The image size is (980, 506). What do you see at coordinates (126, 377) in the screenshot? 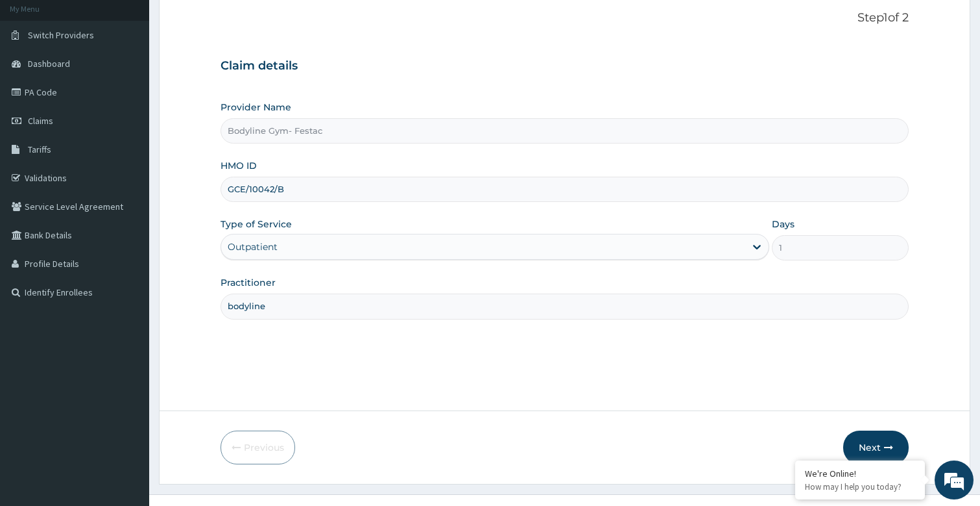
I see `textarea: Type your message and hit 'Enter'` at bounding box center [126, 377].